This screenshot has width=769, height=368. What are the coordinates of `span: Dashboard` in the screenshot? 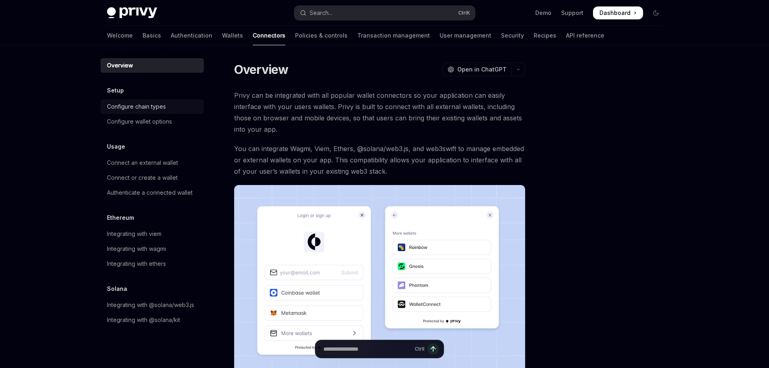 It's located at (615, 13).